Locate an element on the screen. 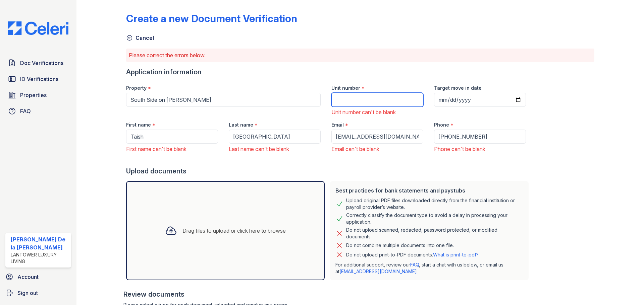 Image resolution: width=644 pixels, height=305 pixels. div: Best practices for bank statements and paystubs is located at coordinates (429, 190).